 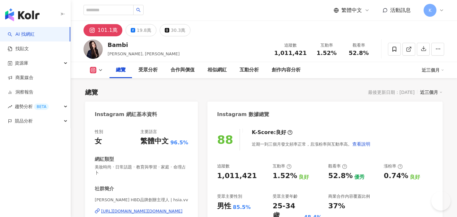 I want to click on button: 19.8萬, so click(x=141, y=30).